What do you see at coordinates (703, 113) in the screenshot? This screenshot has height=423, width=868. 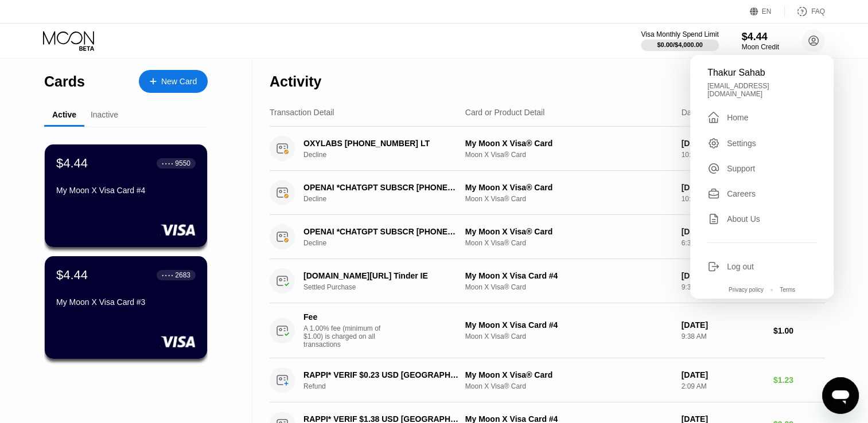 I see `div: Date & Time` at bounding box center [703, 113].